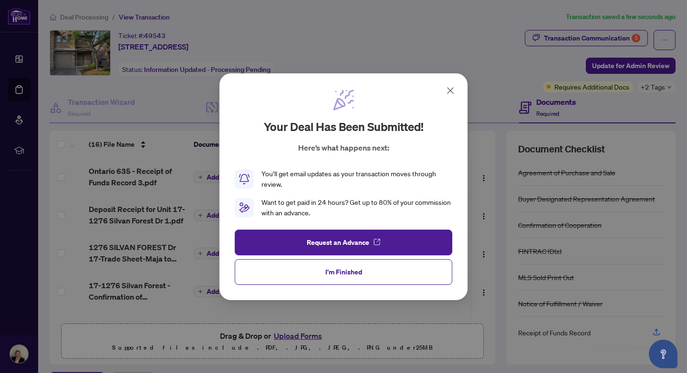  I want to click on p: Here’s what happens next:, so click(343, 148).